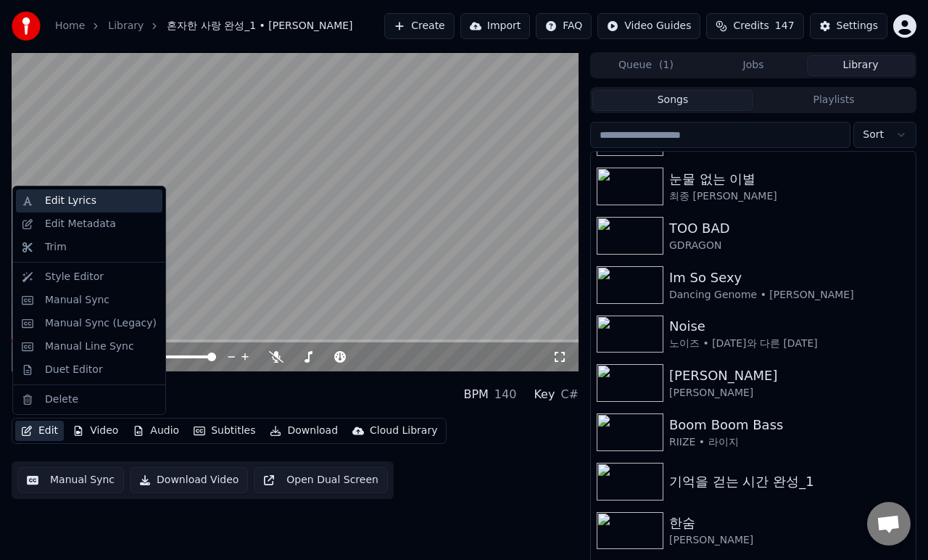  What do you see at coordinates (419, 26) in the screenshot?
I see `button: Create` at bounding box center [419, 26].